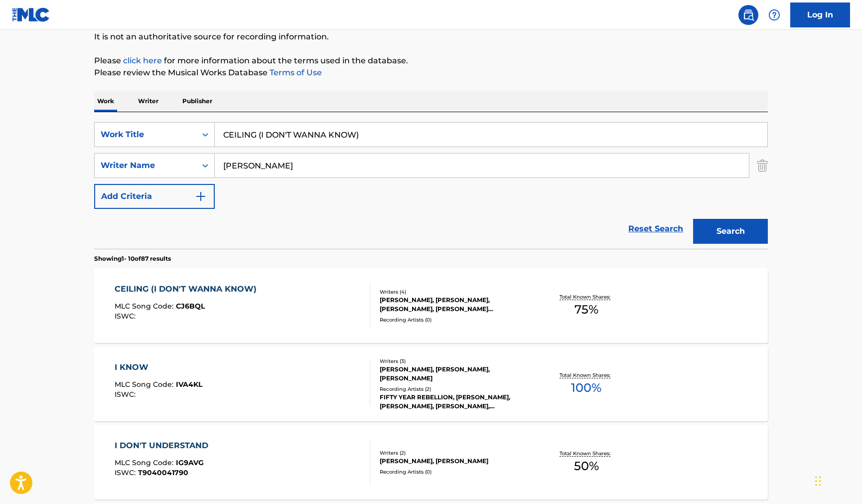 This screenshot has width=862, height=504. I want to click on button: Add Criteria, so click(155, 197).